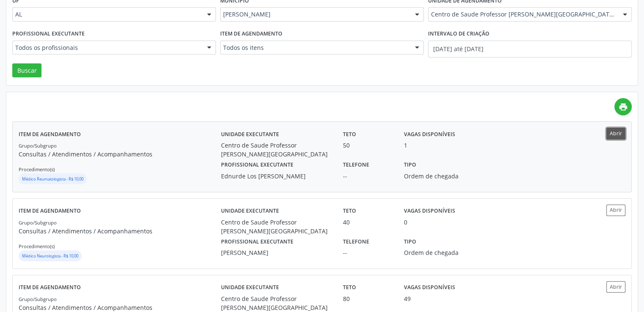 The image size is (644, 312). Describe the element at coordinates (53, 179) in the screenshot. I see `small: Médico Reumatologista - R$ 10,00` at that location.